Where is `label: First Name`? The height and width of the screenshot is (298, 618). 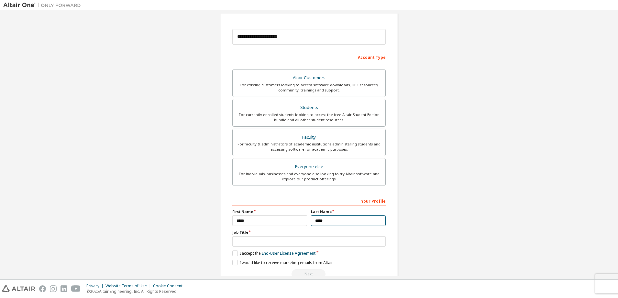
label: First Name is located at coordinates (270, 212).